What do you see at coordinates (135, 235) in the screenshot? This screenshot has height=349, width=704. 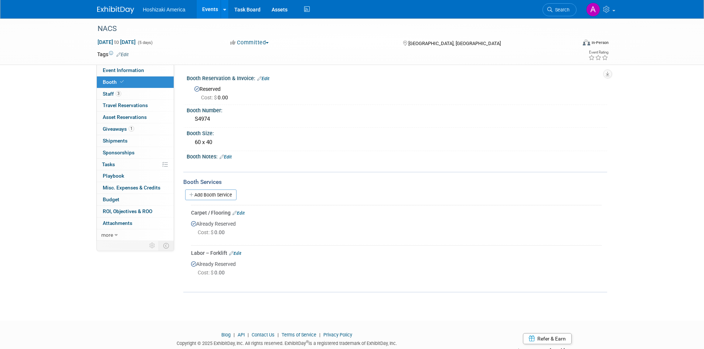 I see `a: more` at bounding box center [135, 235].